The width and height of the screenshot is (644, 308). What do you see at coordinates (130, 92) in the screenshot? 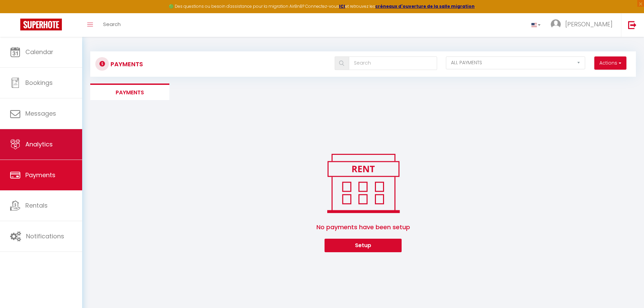
I see `li: Payments` at bounding box center [130, 92].